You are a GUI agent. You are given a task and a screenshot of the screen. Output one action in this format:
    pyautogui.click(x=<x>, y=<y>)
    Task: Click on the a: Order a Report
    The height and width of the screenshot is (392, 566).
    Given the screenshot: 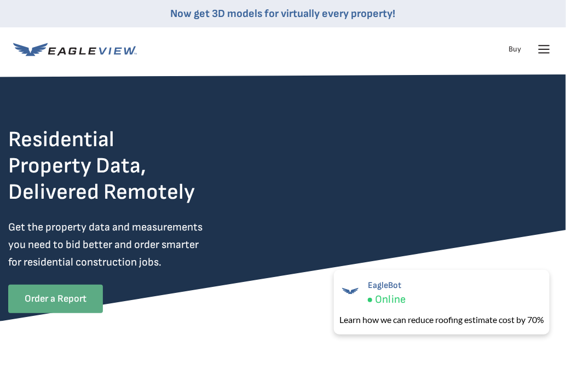 What is the action you would take?
    pyautogui.click(x=56, y=299)
    